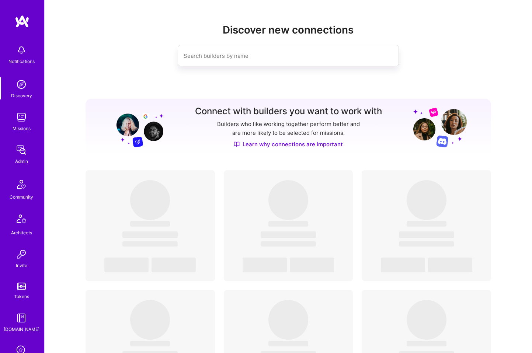 The height and width of the screenshot is (353, 532). Describe the element at coordinates (21, 84) in the screenshot. I see `img: discovery` at that location.